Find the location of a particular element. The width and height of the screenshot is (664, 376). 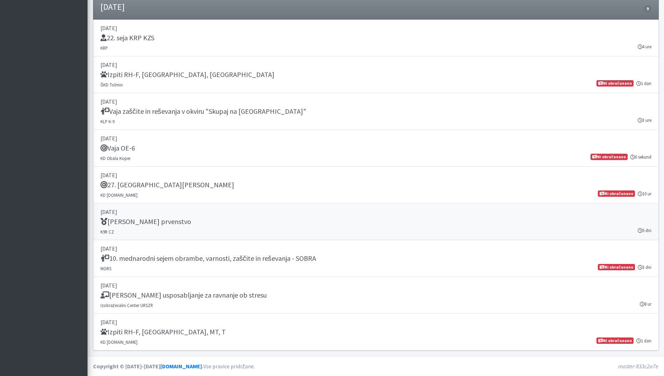

small: 3 ure is located at coordinates (644, 120).